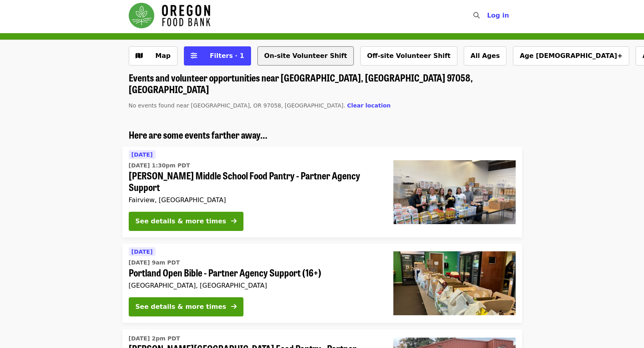 The image size is (644, 348). What do you see at coordinates (163, 56) in the screenshot?
I see `span: Map` at bounding box center [163, 56].